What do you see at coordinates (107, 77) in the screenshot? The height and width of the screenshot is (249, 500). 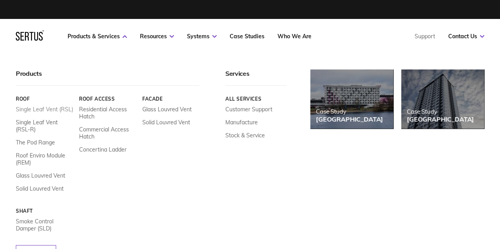 I see `div: Products` at bounding box center [107, 77].